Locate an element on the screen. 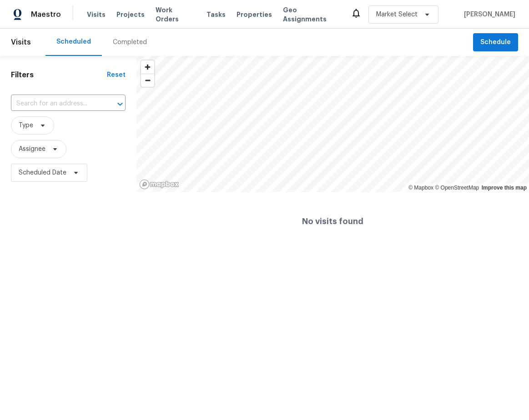  div: Scheduled is located at coordinates (74, 42).